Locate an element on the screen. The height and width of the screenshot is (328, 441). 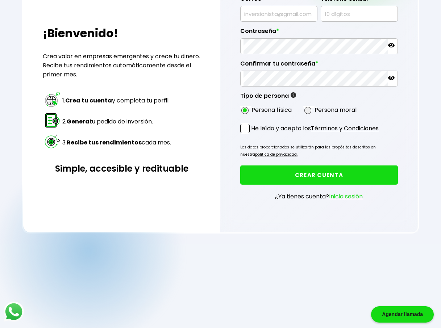
p: ¿Ya tienes cuenta? is located at coordinates (319, 196).